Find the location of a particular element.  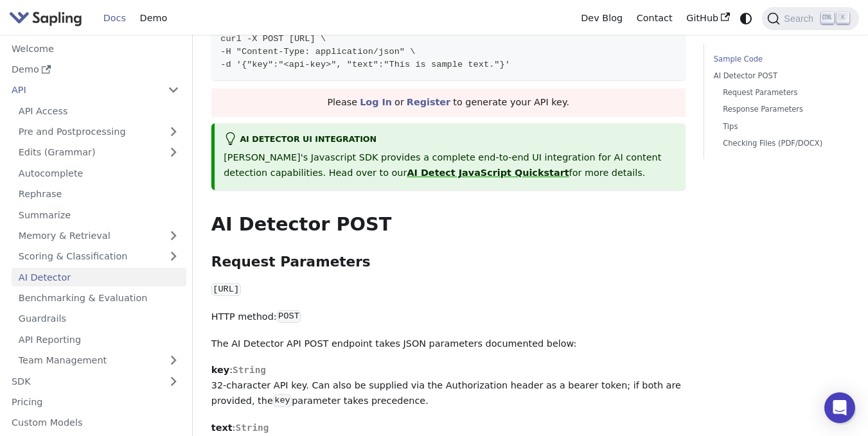

a: Sample Code is located at coordinates (779, 59).